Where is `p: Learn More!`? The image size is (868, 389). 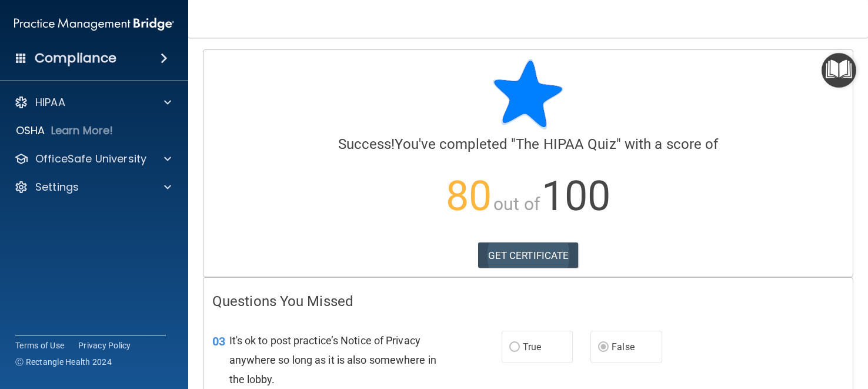
p: Learn More! is located at coordinates (83, 131).